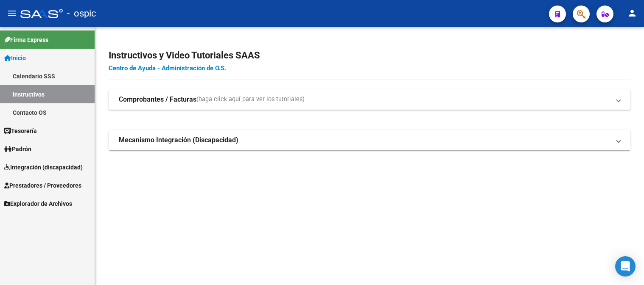  Describe the element at coordinates (38, 204) in the screenshot. I see `span: Explorador de Archivos` at that location.